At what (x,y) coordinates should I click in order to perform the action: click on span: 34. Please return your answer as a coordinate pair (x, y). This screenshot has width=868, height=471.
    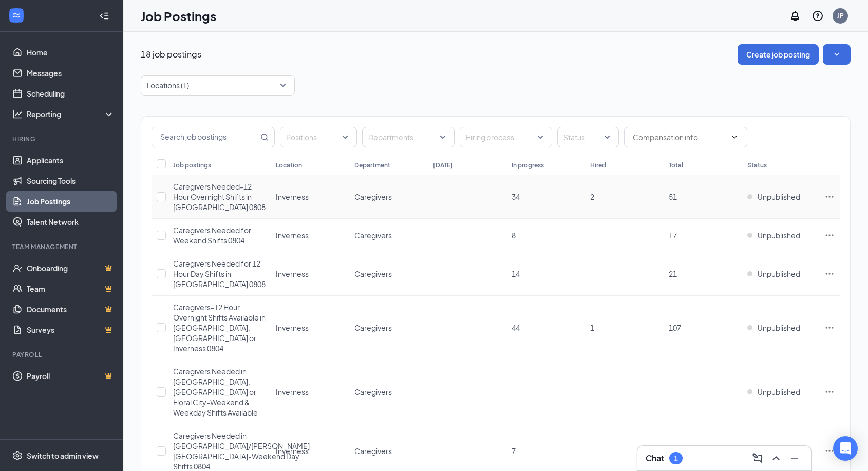
    Looking at the image, I should click on (516, 197).